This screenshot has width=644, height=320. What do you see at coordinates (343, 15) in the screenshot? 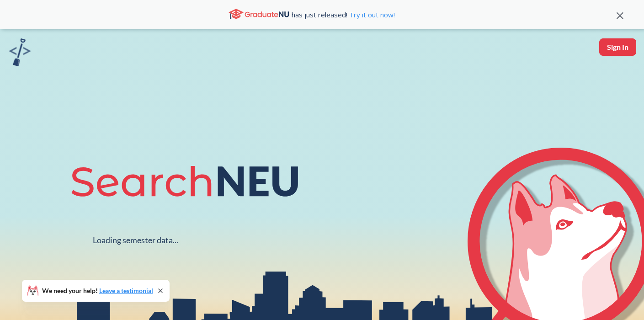
I see `span: has just released!` at bounding box center [343, 15].